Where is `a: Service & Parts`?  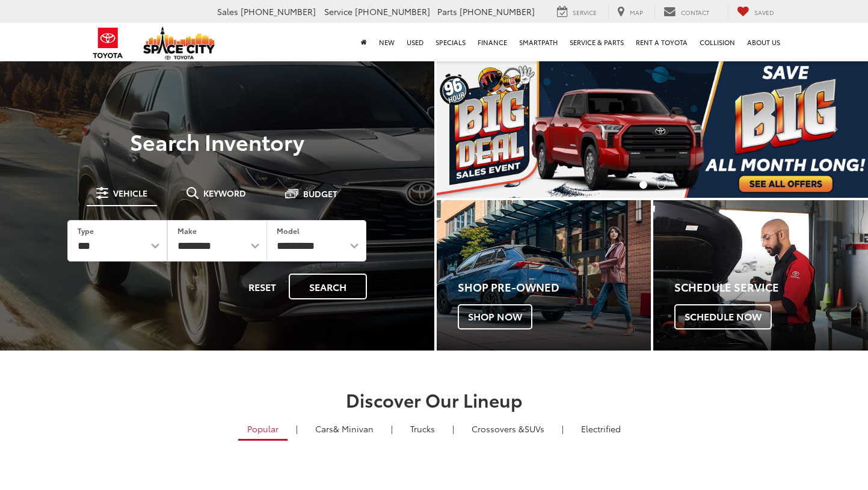 a: Service & Parts is located at coordinates (597, 42).